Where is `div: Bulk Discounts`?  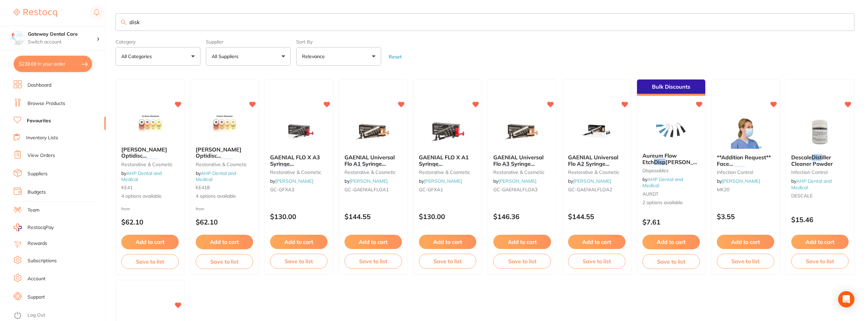 div: Bulk Discounts is located at coordinates (671, 87).